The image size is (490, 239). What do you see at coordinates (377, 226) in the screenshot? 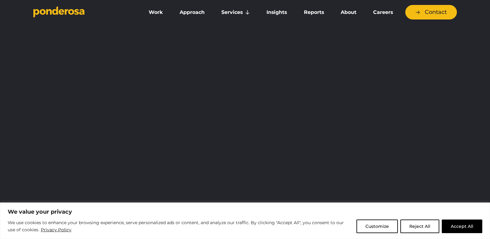
I see `button: Customize` at bounding box center [377, 226].